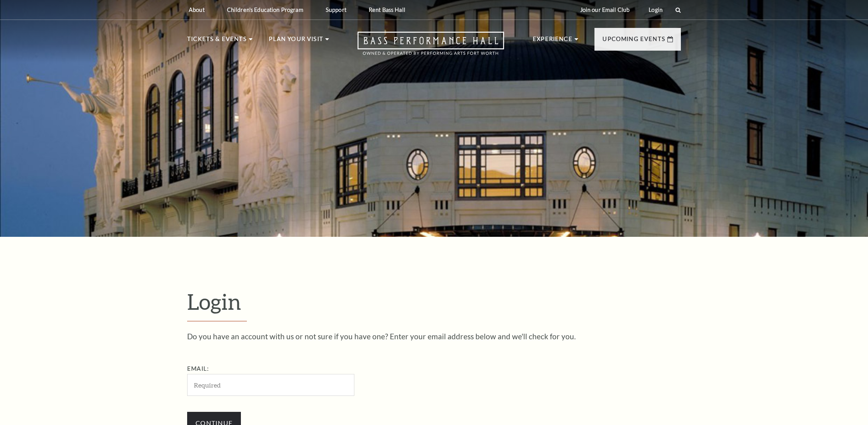 Image resolution: width=868 pixels, height=425 pixels. I want to click on p: About, so click(197, 10).